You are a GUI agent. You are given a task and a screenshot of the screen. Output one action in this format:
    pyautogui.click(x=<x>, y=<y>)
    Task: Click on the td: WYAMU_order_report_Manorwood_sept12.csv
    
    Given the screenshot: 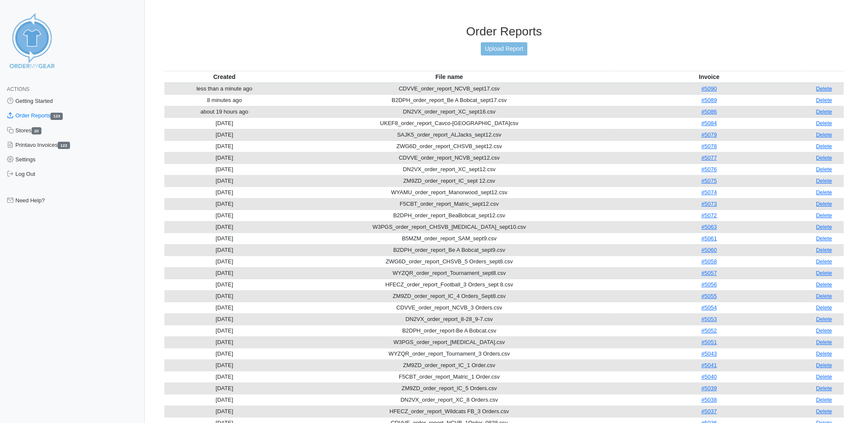 What is the action you would take?
    pyautogui.click(x=449, y=192)
    